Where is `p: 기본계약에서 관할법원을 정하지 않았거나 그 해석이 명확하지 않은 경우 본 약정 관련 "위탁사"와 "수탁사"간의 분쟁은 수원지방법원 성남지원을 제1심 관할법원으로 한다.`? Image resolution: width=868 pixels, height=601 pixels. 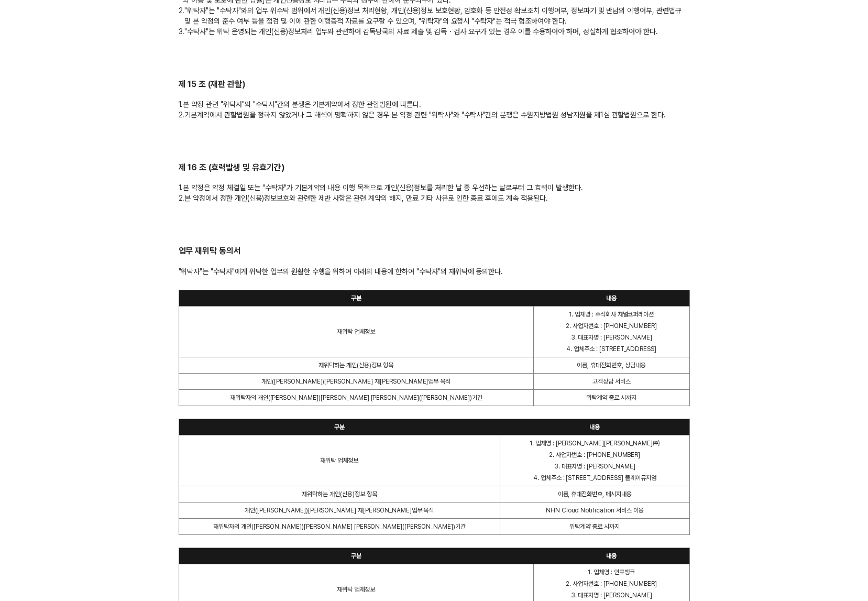 p: 기본계약에서 관할법원을 정하지 않았거나 그 해석이 명확하지 않은 경우 본 약정 관련 "위탁사"와 "수탁사"간의 분쟁은 수원지방법원 성남지원을 제1심 관할법원으로 한다. is located at coordinates (434, 114).